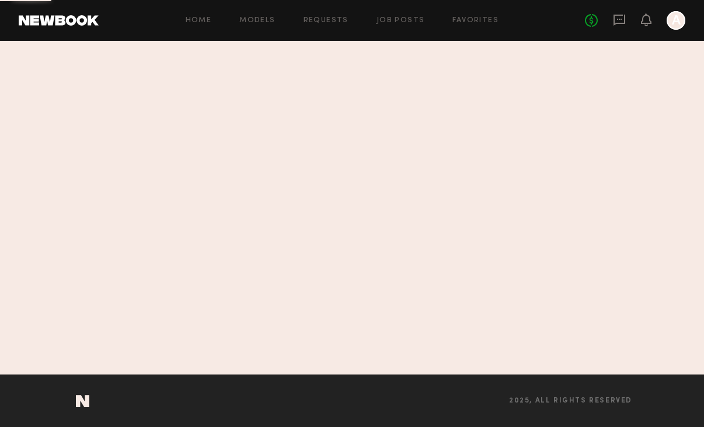 This screenshot has width=704, height=427. I want to click on a: Models, so click(257, 20).